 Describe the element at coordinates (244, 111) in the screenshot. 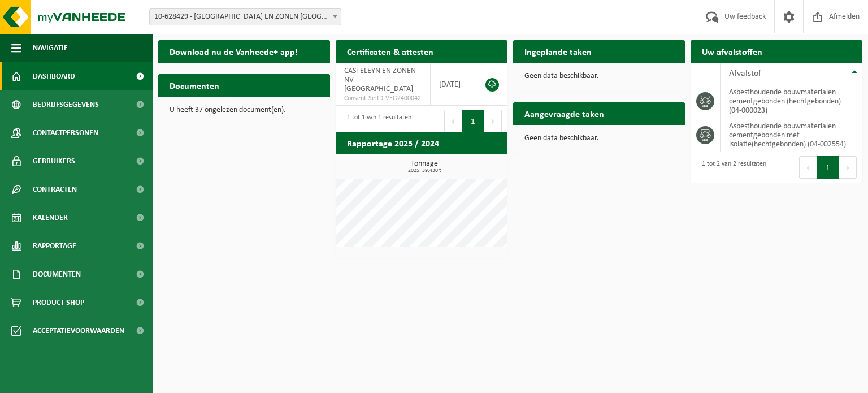

I see `p: U heeft 37 ongelezen document(en).` at that location.